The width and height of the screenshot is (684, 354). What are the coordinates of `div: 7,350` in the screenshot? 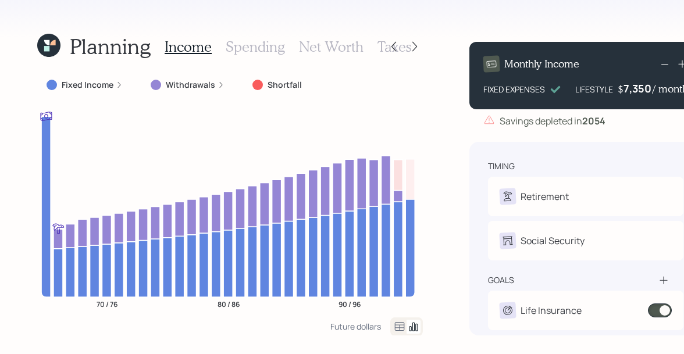 It's located at (638, 88).